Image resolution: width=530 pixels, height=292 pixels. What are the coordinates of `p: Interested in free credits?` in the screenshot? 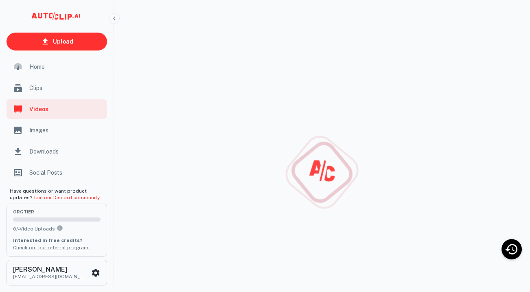 It's located at (57, 240).